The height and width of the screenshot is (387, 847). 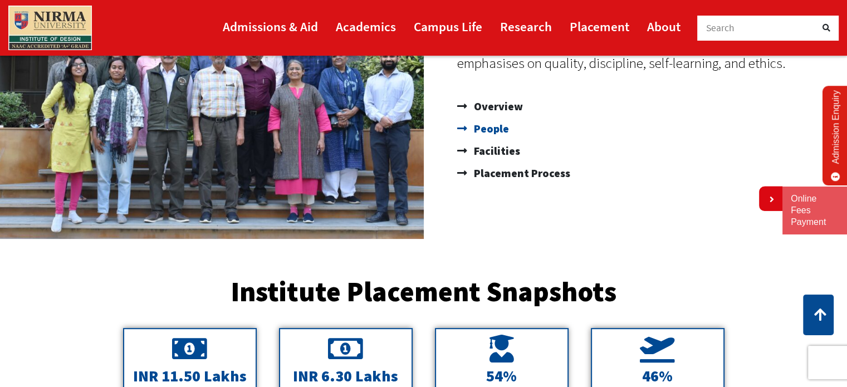 I want to click on a: Online Fees Payment, so click(x=815, y=210).